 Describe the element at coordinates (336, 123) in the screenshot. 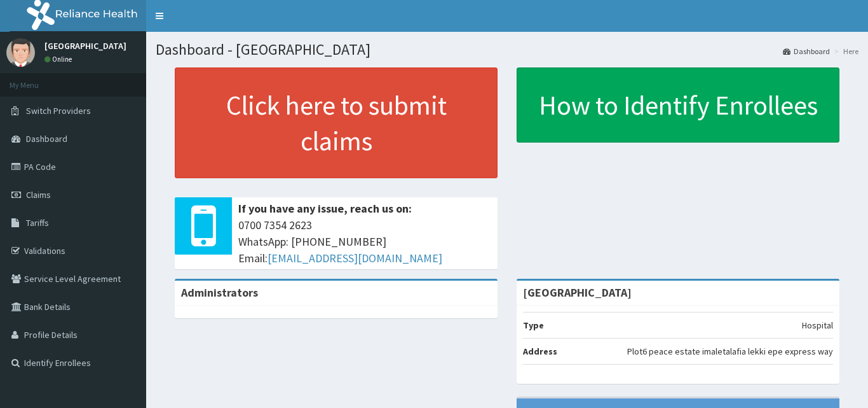

I see `a: Click here to submit claims` at that location.